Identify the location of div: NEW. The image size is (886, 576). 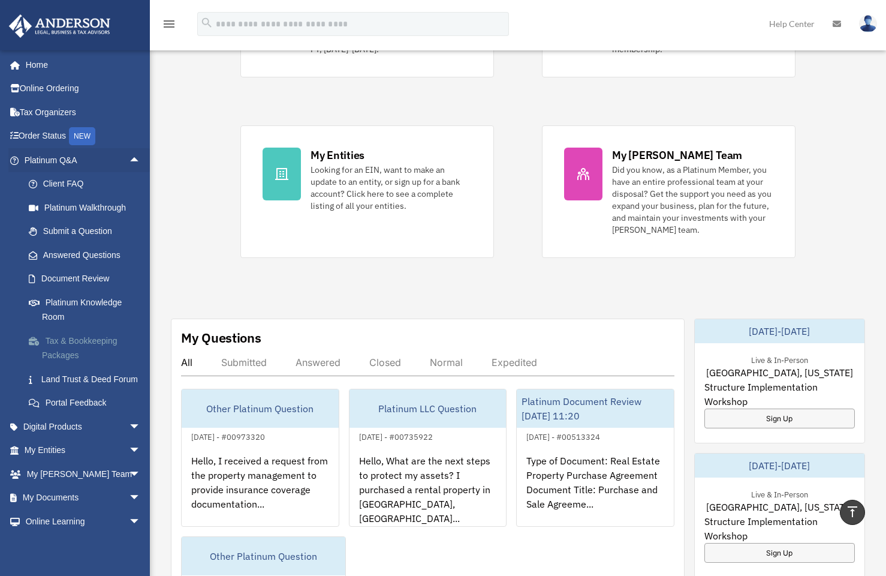
(82, 136).